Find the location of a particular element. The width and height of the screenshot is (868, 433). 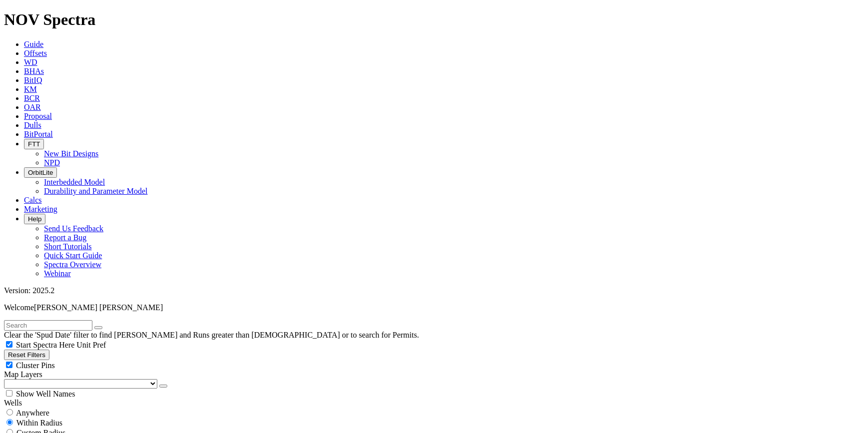

span: Proposal is located at coordinates (38, 116).